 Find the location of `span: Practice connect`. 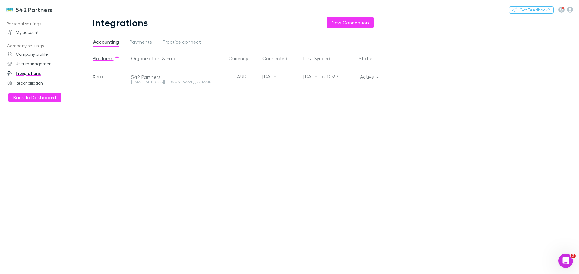

span: Practice connect is located at coordinates (182, 43).